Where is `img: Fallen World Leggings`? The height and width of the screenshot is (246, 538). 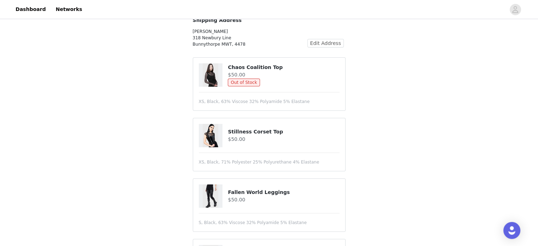 img: Fallen World Leggings is located at coordinates (210, 196).